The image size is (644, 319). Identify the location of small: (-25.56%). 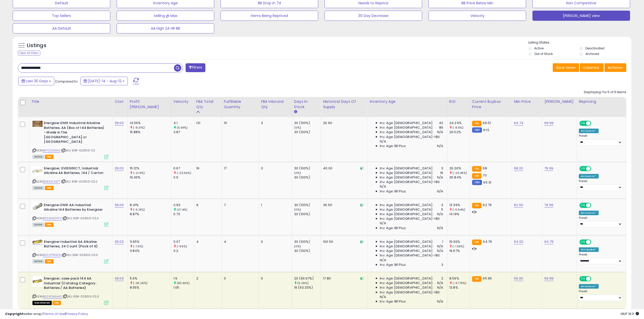
(184, 173).